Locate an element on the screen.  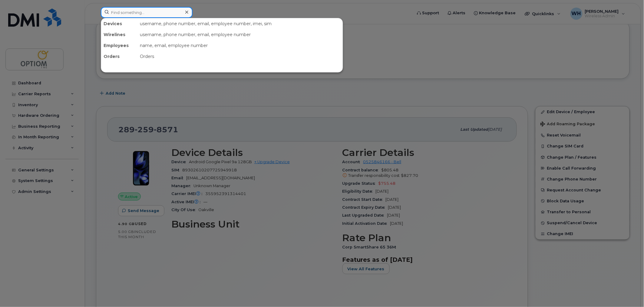
div: username, phone number, email, employee number is located at coordinates (240, 35).